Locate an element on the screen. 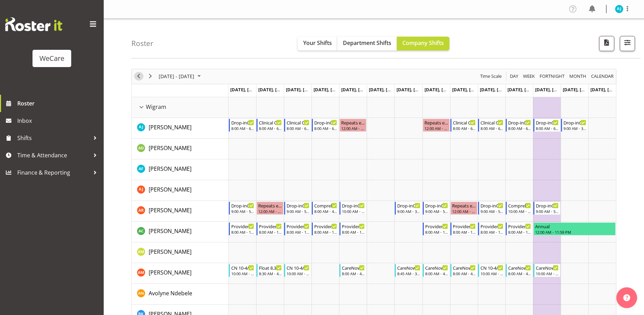  div: 9:00 AM - 3:00 PM is located at coordinates (408, 211).